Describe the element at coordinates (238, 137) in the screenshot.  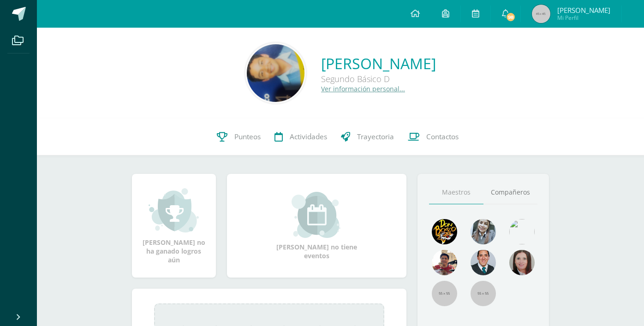
I see `a: Punteos` at that location.